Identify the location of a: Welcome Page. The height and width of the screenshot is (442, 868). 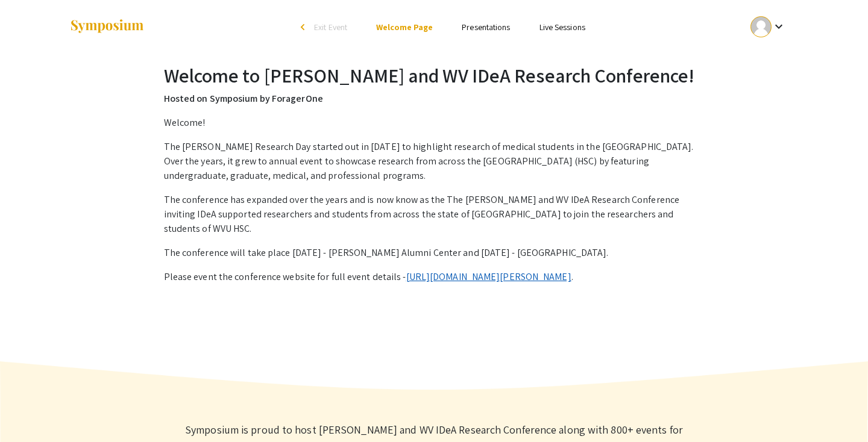
(405, 27).